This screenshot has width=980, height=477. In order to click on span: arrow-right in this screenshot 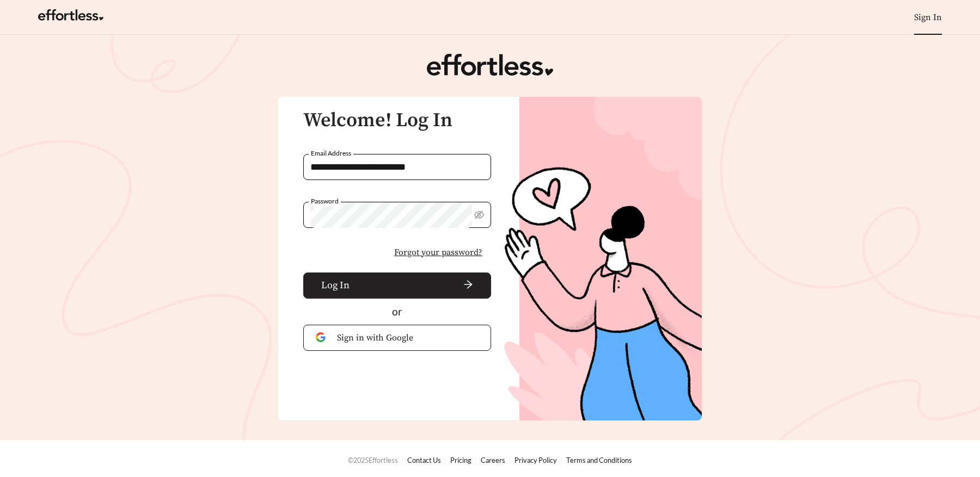, I will do `click(414, 285)`.